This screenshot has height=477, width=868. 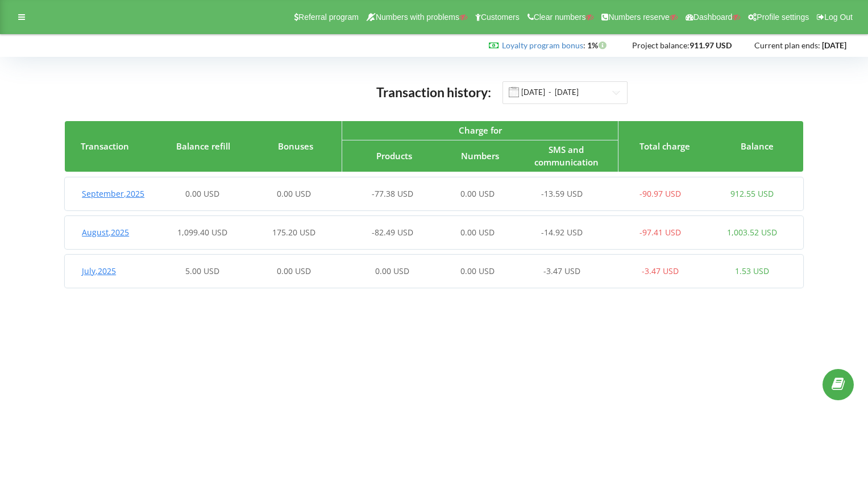 What do you see at coordinates (839, 17) in the screenshot?
I see `span: Log Out` at bounding box center [839, 17].